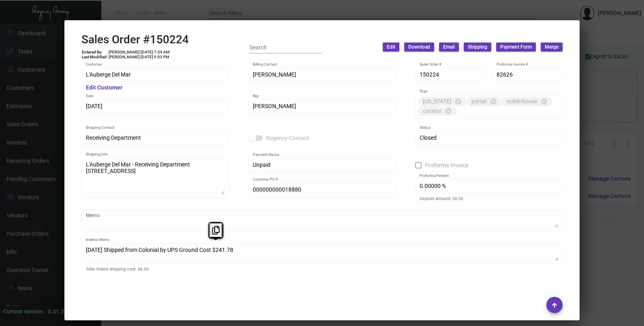 Image resolution: width=644 pixels, height=326 pixels. I want to click on span: Merge, so click(551, 47).